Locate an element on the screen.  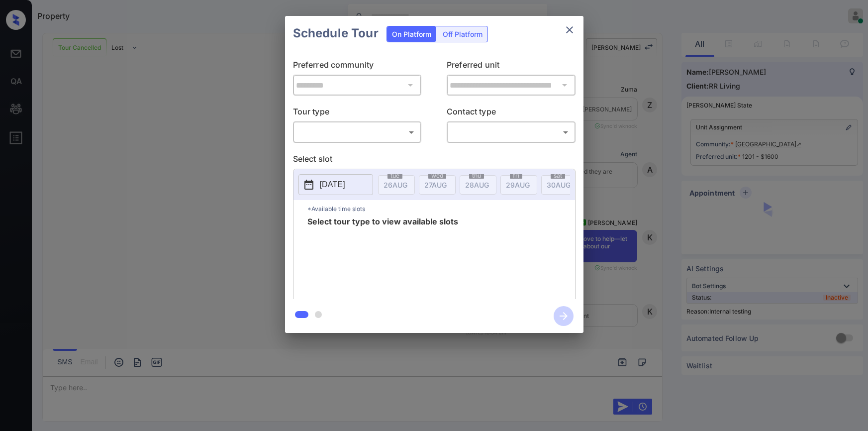
p: Contact type is located at coordinates (511, 113).